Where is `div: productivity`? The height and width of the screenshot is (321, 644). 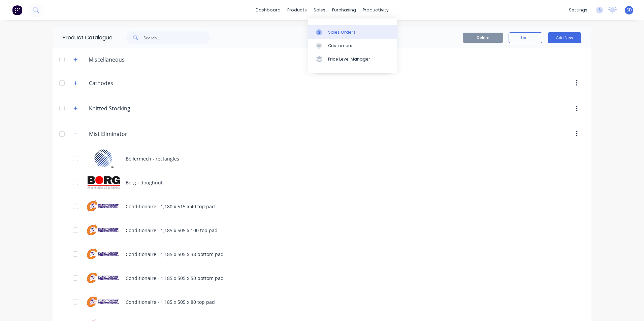 div: productivity is located at coordinates (375, 10).